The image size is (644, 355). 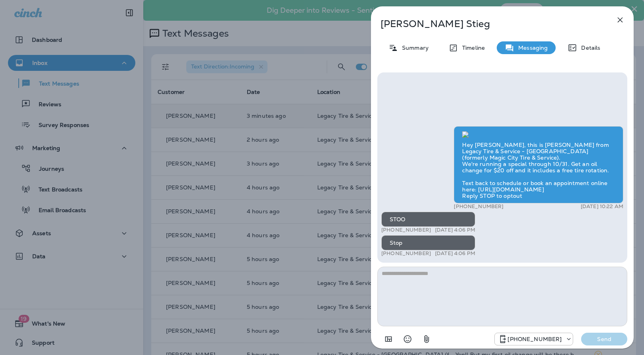 I want to click on div: Stop, so click(x=428, y=243).